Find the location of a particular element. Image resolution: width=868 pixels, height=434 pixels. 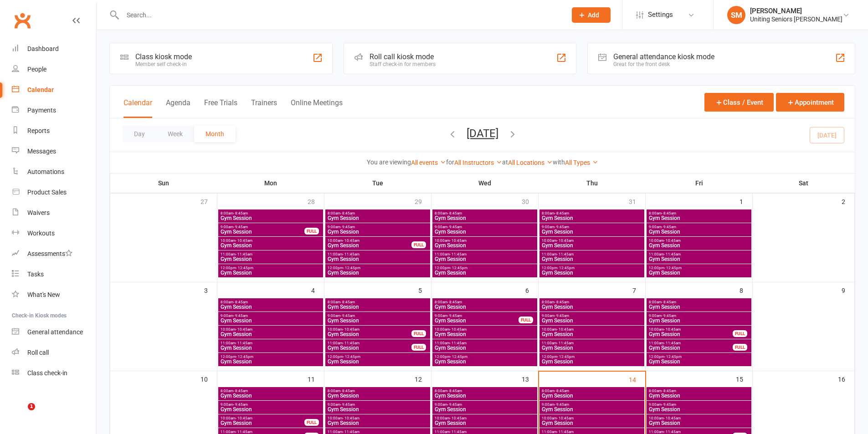

button: Day is located at coordinates (140, 134).